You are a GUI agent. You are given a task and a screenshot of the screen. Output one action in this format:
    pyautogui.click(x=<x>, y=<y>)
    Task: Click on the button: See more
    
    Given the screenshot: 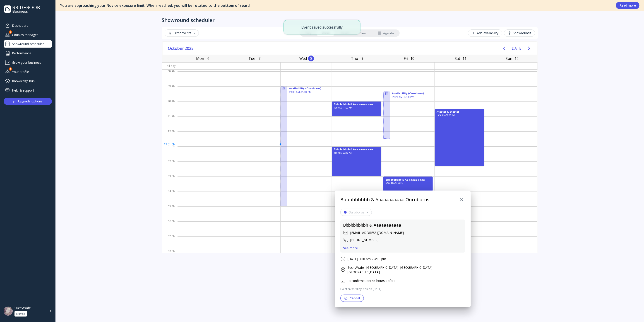 What is the action you would take?
    pyautogui.click(x=350, y=248)
    